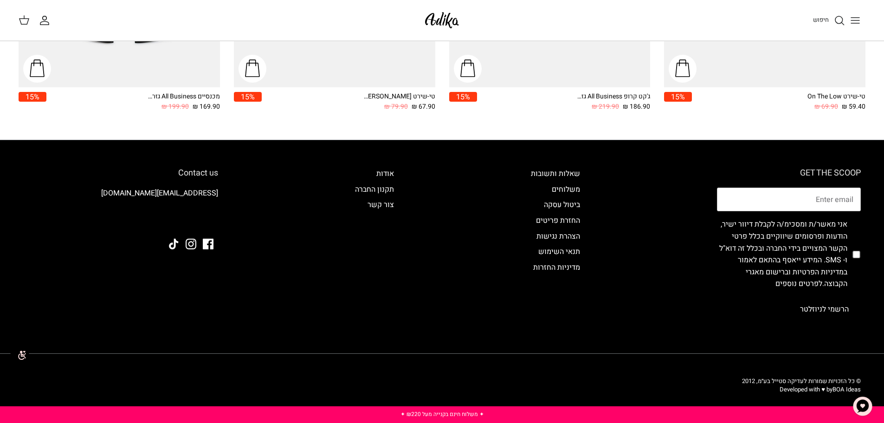 The width and height of the screenshot is (884, 423). I want to click on span: © כל הזכויות שמורות לעדיקה סטייל בע״מ, 2012, so click(802, 381).